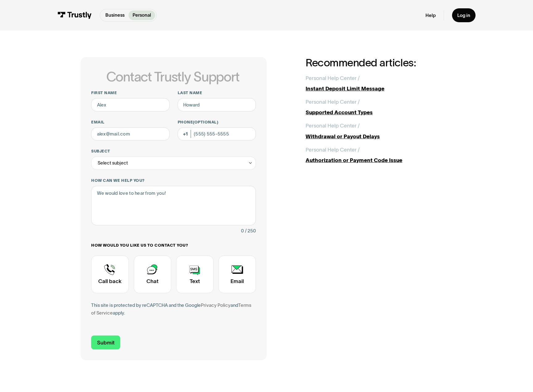 This screenshot has width=533, height=392. What do you see at coordinates (379, 160) in the screenshot?
I see `div: Authorization or Payment Code Issue` at bounding box center [379, 160].